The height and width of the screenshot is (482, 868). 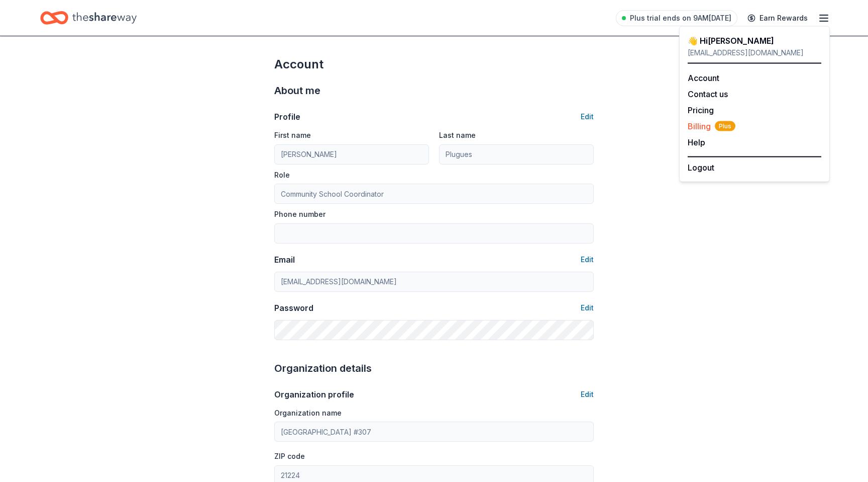 What do you see at coordinates (308, 413) in the screenshot?
I see `label: Organization name` at bounding box center [308, 413].